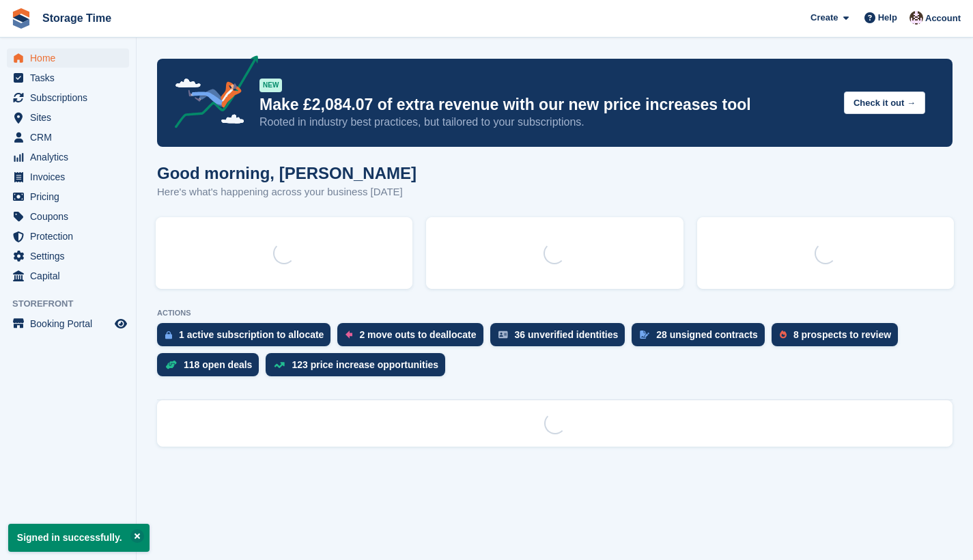 Image resolution: width=973 pixels, height=560 pixels. I want to click on a: 28 unsigned contracts, so click(701, 338).